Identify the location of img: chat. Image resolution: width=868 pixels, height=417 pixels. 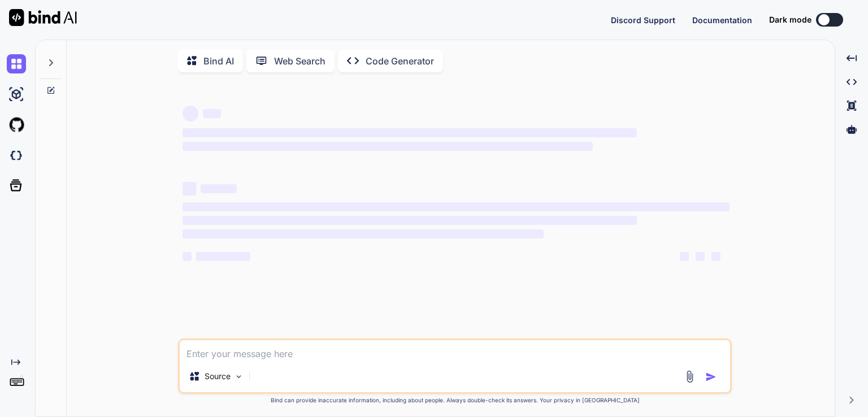
(17, 64).